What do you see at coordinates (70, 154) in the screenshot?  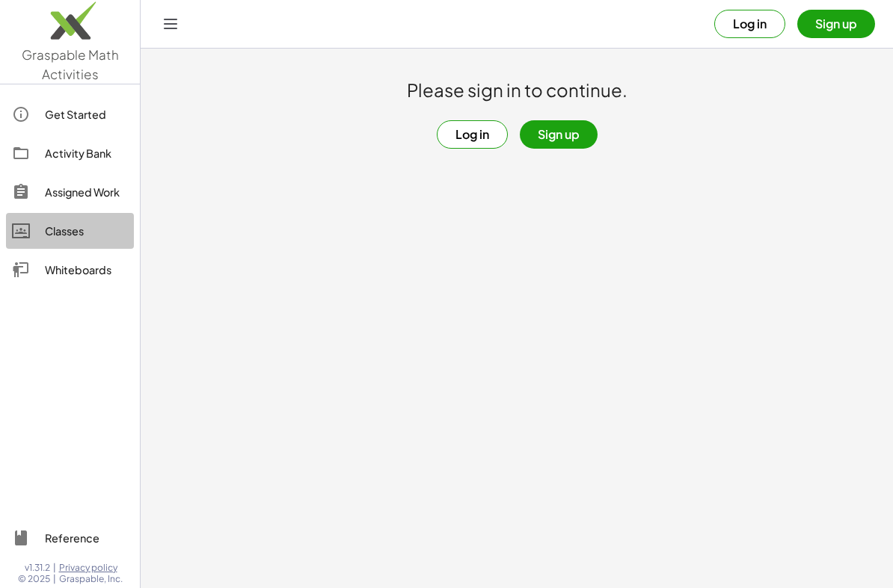 I see `a: Activity Bank` at bounding box center [70, 154].